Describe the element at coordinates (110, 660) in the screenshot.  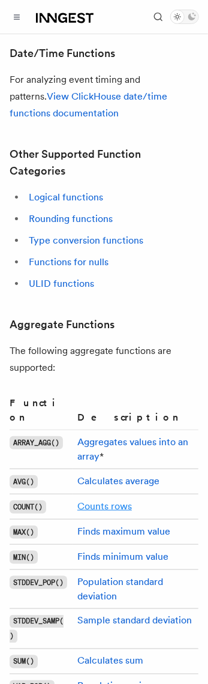
I see `a: Calculates sum` at that location.